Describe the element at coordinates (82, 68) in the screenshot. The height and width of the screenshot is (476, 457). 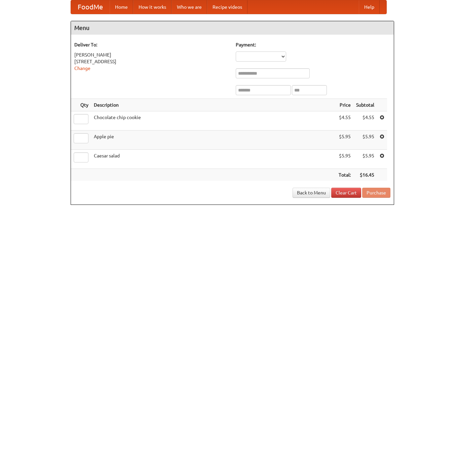
I see `a: Change` at that location.